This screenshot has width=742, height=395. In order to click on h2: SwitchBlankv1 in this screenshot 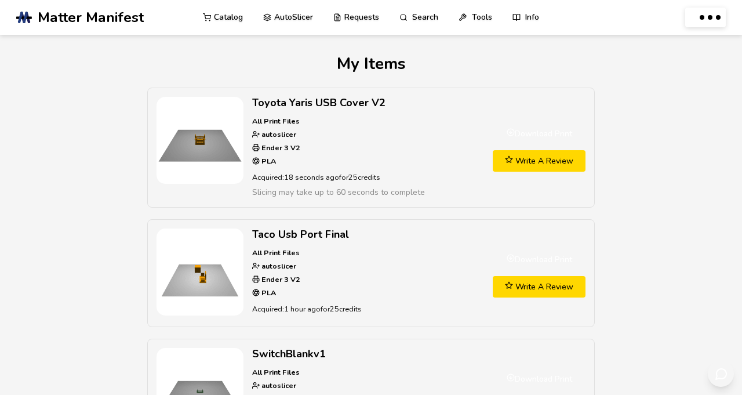, I will do `click(368, 354)`.